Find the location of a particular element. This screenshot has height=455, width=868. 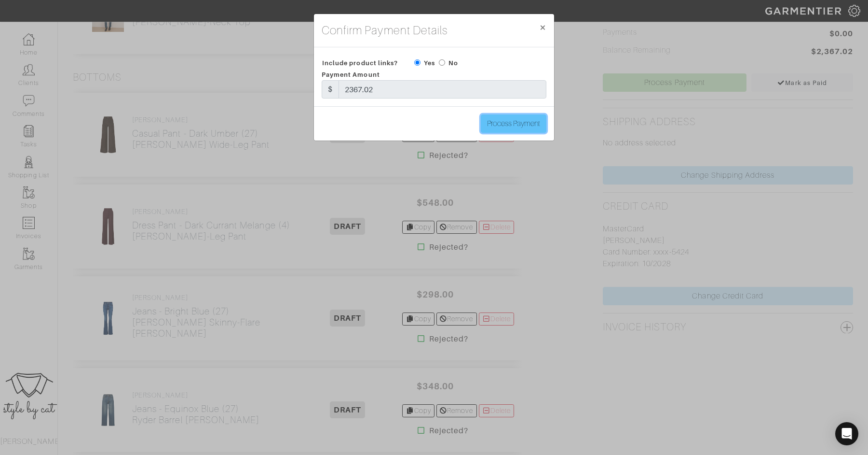

label: Yes is located at coordinates (429, 63).